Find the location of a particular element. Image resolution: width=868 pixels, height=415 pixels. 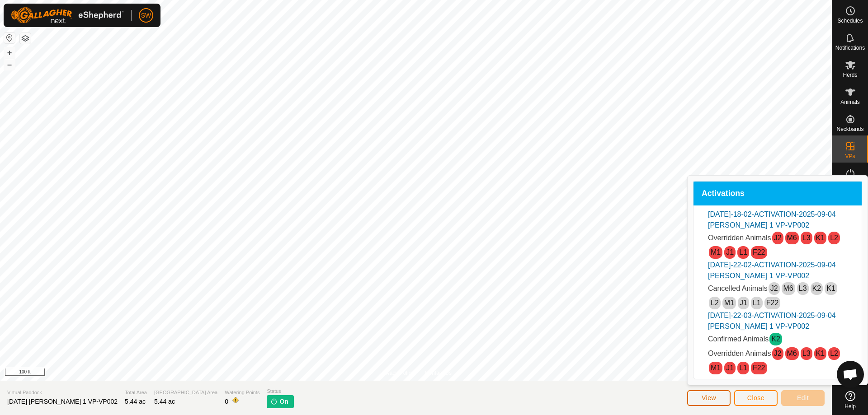

img: Gallagher Logo is located at coordinates (68, 15).